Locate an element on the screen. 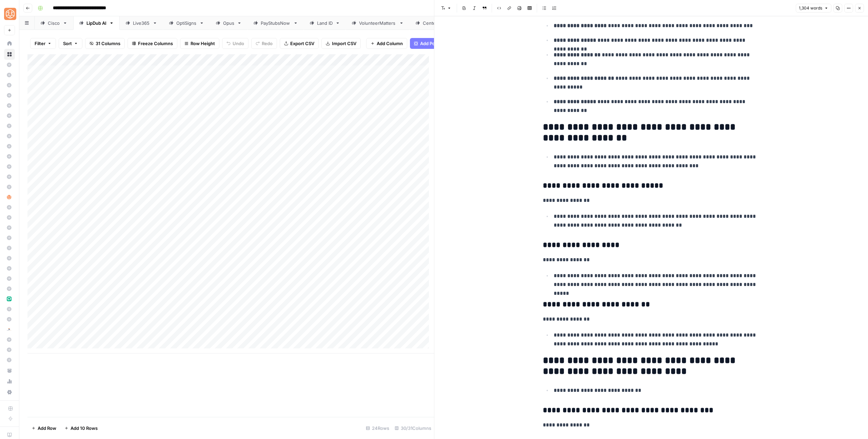 The image size is (868, 439). button: 31 Columns is located at coordinates (105, 44).